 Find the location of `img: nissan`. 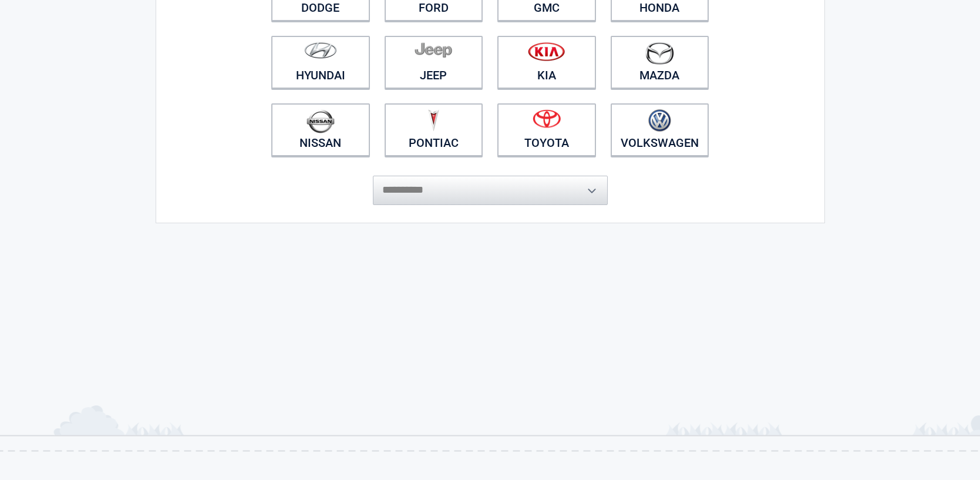

img: nissan is located at coordinates (320, 121).